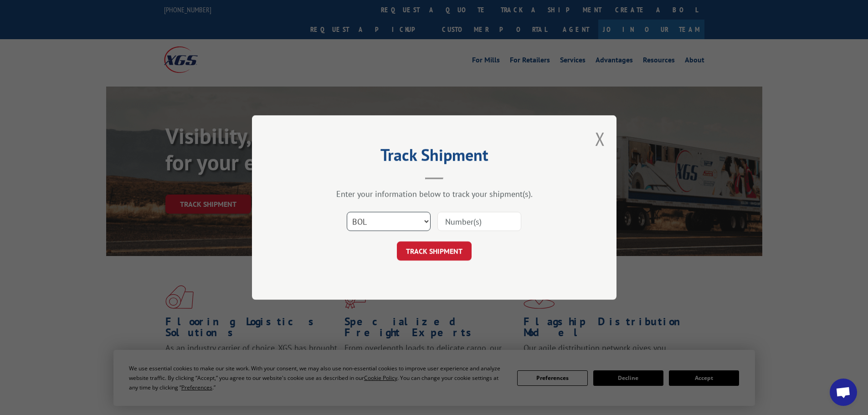 Image resolution: width=868 pixels, height=415 pixels. What do you see at coordinates (434, 193) in the screenshot?
I see `div: Enter your information below to track your shipment(s).` at bounding box center [434, 193].